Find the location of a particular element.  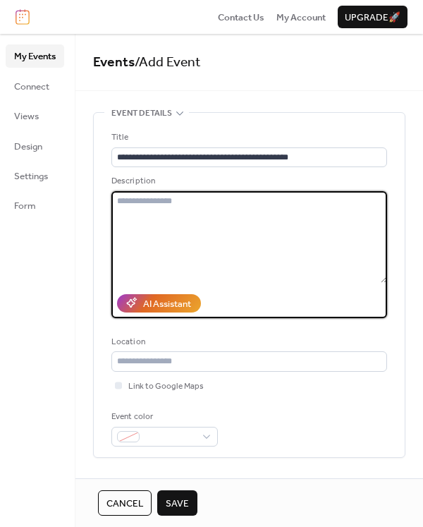

button: Upgrade🚀 is located at coordinates (373, 17).